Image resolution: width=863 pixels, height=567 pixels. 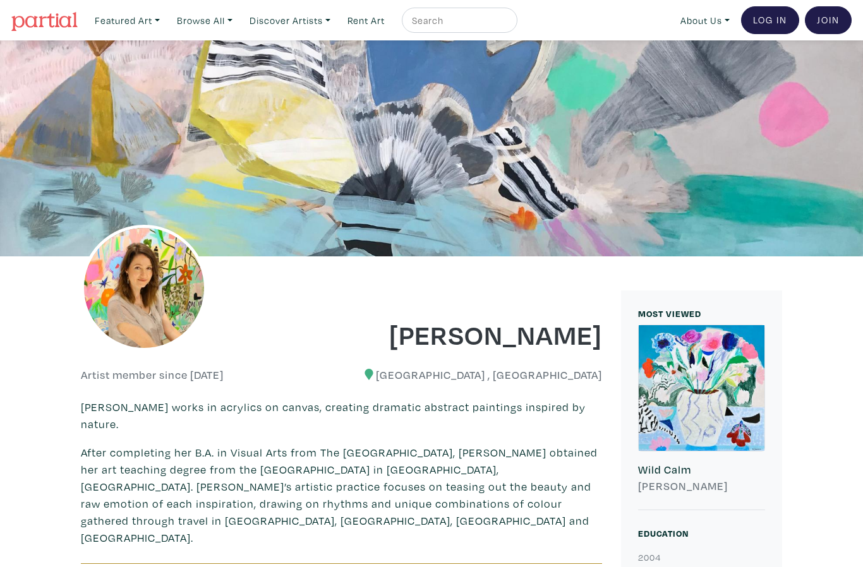 What do you see at coordinates (670, 313) in the screenshot?
I see `small: MOST VIEWED` at bounding box center [670, 313].